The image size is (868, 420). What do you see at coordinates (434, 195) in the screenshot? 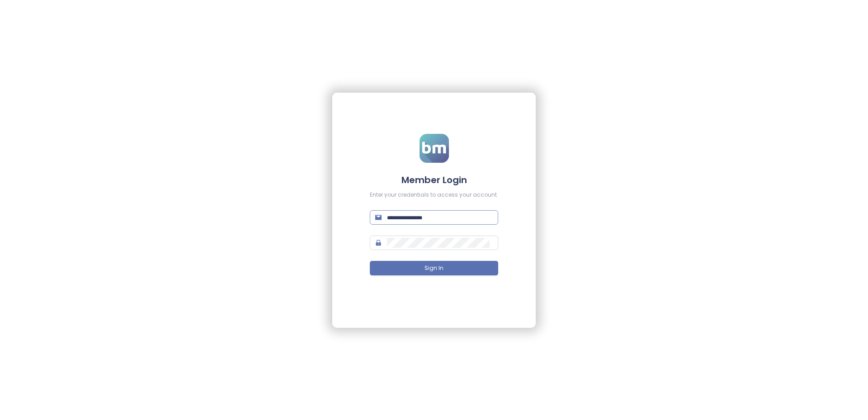
I see `div: Enter your credentials to access your account.` at bounding box center [434, 195].